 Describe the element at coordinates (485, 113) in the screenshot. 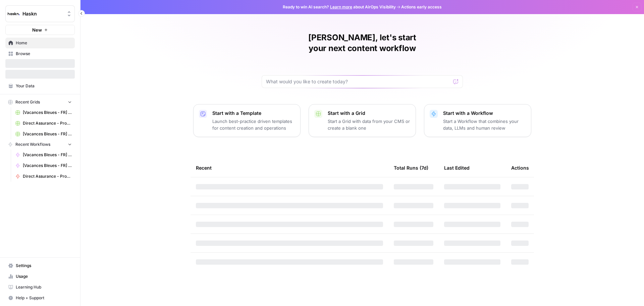

I see `p: Start with a Workflow` at that location.